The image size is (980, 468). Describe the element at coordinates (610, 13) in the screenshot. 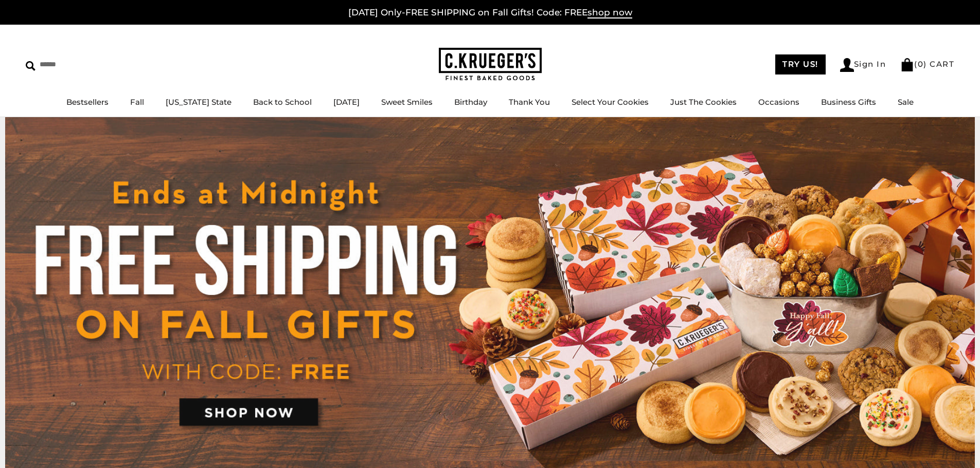

I see `span: shop now` at that location.